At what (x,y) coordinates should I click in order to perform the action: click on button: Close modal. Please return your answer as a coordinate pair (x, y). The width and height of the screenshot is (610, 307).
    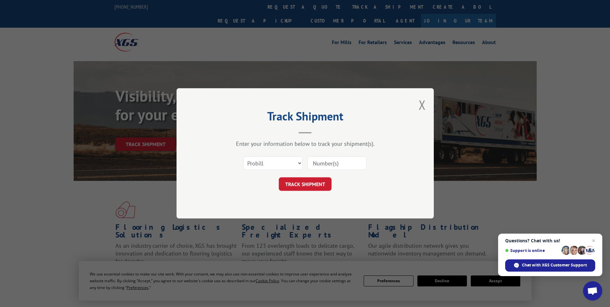
    Looking at the image, I should click on (422, 105).